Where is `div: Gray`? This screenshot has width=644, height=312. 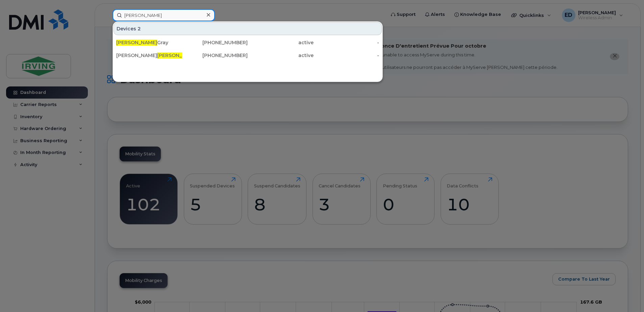 div: Gray is located at coordinates (149, 43).